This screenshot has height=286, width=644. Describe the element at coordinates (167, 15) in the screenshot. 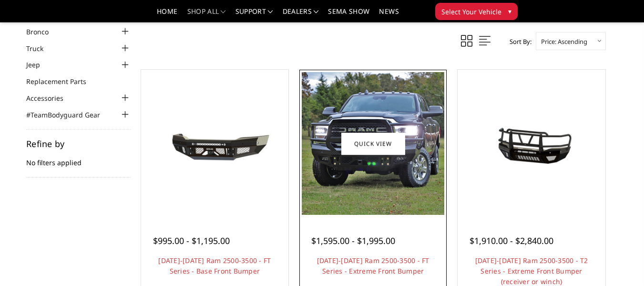

I see `a: Home` at that location.